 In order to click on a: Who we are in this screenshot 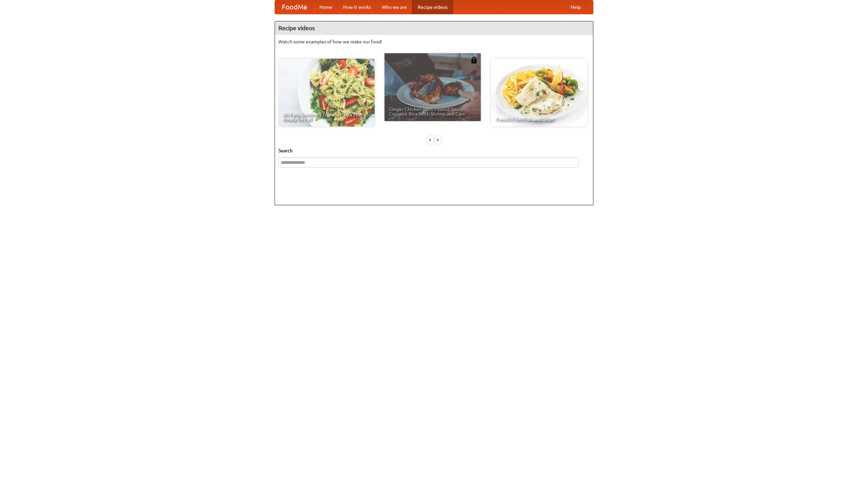, I will do `click(395, 7)`.